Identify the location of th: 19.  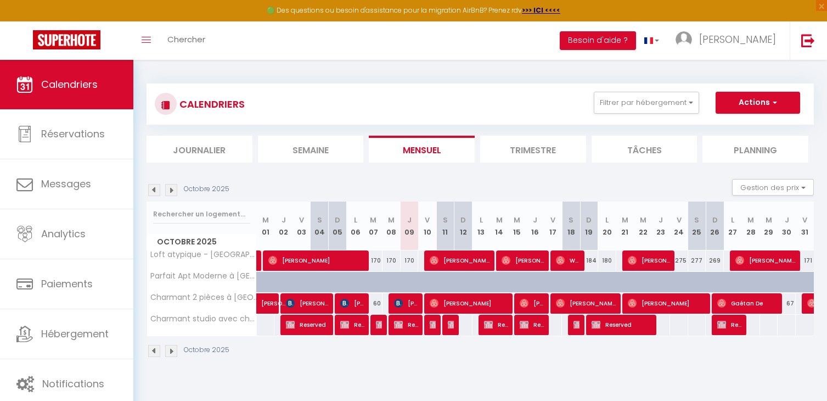
(589, 226).